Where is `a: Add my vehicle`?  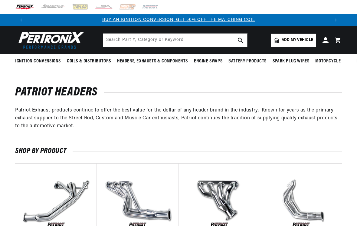
a: Add my vehicle is located at coordinates (293, 40).